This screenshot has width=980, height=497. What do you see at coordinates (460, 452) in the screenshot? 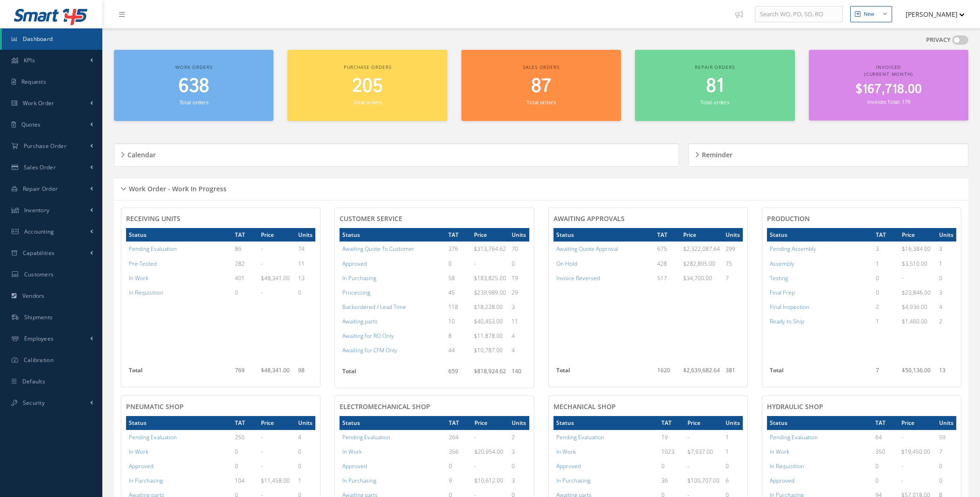
I see `td: 356` at bounding box center [460, 452].